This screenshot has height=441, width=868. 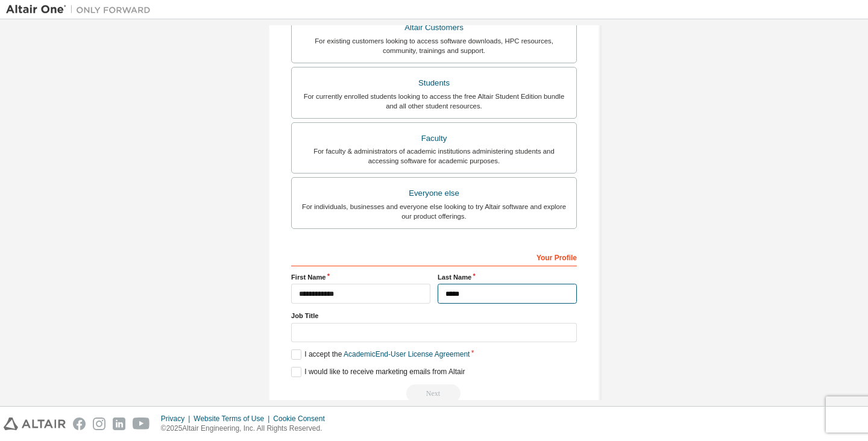 What do you see at coordinates (79, 424) in the screenshot?
I see `img: facebook.svg` at bounding box center [79, 424].